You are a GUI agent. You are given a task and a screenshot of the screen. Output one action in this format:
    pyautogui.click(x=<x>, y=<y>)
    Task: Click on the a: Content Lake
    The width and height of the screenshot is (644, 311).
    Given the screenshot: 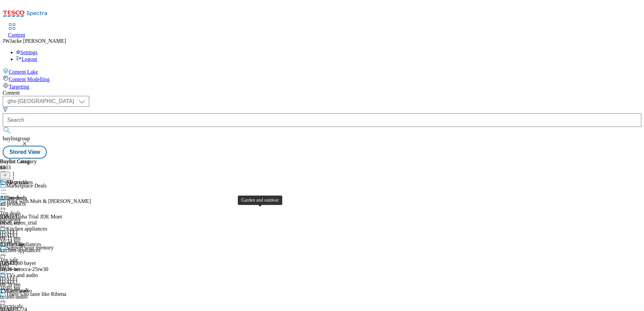 What is the action you would take?
    pyautogui.click(x=322, y=71)
    